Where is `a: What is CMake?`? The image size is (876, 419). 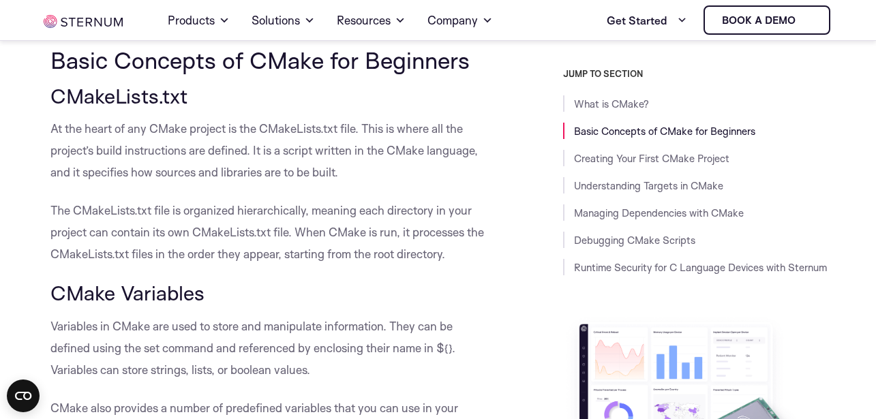 a: What is CMake? is located at coordinates (612, 104).